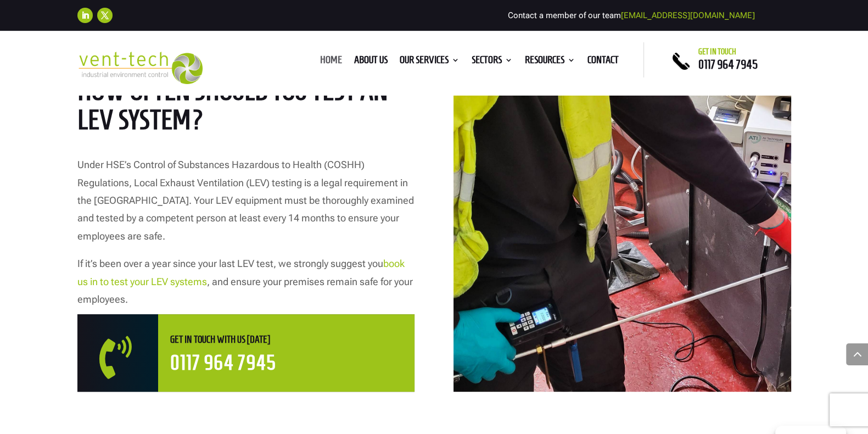 The width and height of the screenshot is (868, 434). What do you see at coordinates (246, 108) in the screenshot?
I see `h2: How Often Should You Test an LEV System?` at bounding box center [246, 108].